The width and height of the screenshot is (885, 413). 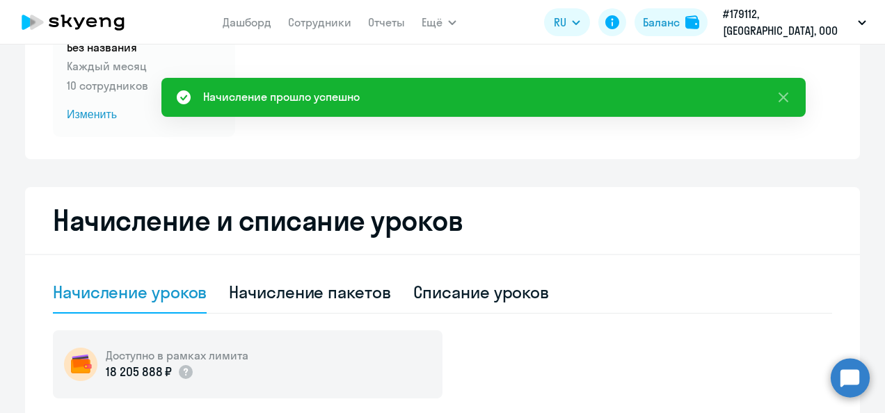 I want to click on button: Балансbalance, so click(x=671, y=22).